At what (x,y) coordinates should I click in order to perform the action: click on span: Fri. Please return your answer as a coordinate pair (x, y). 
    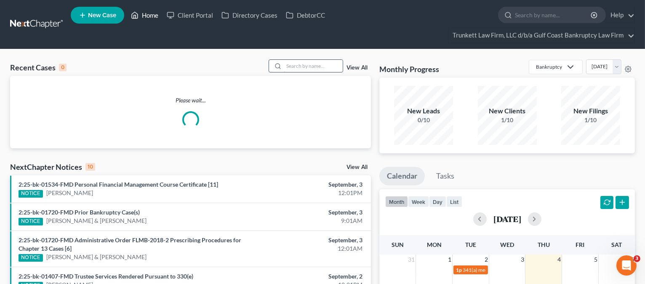
    Looking at the image, I should click on (579, 244).